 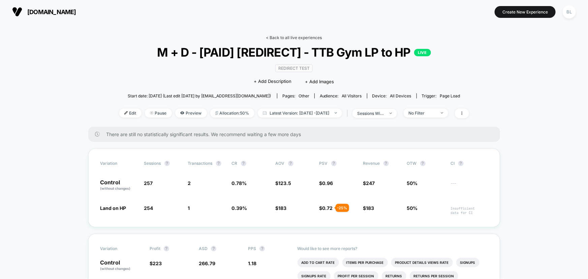 What do you see at coordinates (401, 96) in the screenshot?
I see `span: all devices` at bounding box center [401, 96].